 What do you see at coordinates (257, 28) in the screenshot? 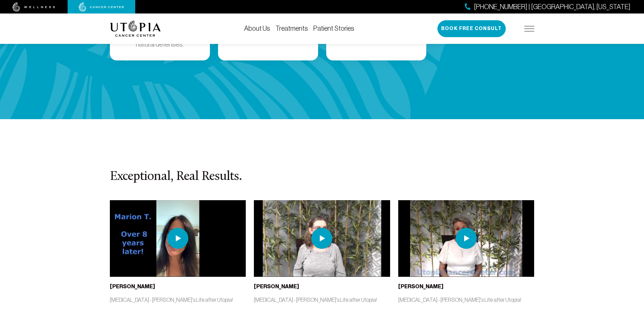
I see `a: About Us` at bounding box center [257, 28].